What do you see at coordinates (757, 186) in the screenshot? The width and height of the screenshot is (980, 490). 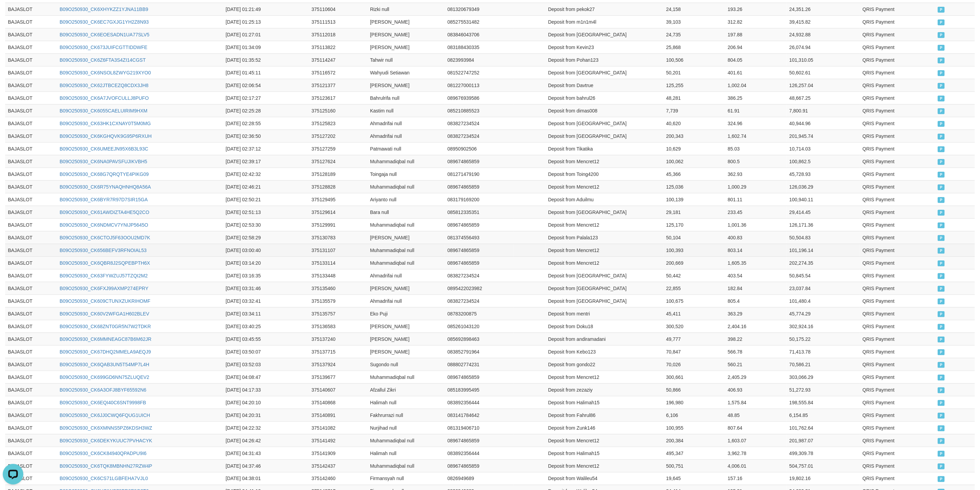 I see `td: 1,000.29` at bounding box center [757, 186].